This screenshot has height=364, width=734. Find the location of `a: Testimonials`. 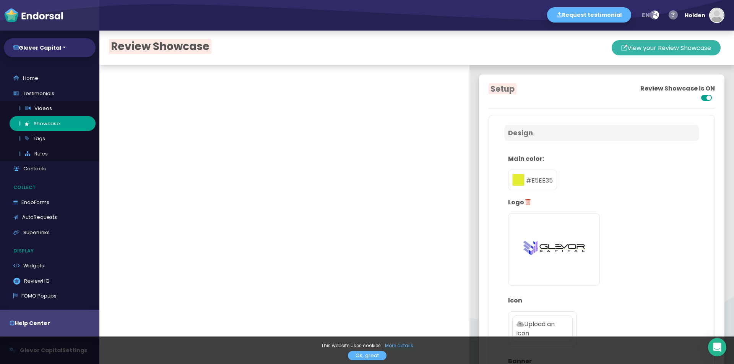

a: Testimonials is located at coordinates (50, 94).